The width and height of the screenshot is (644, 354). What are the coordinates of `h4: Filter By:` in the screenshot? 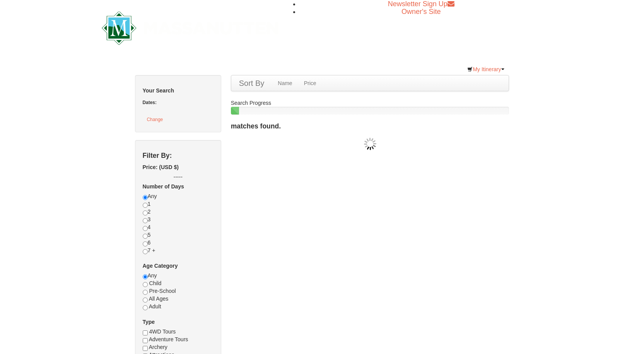 It's located at (178, 156).